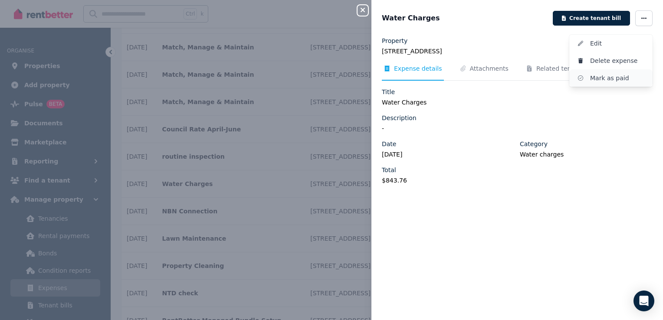 The image size is (663, 320). I want to click on label: Title, so click(388, 92).